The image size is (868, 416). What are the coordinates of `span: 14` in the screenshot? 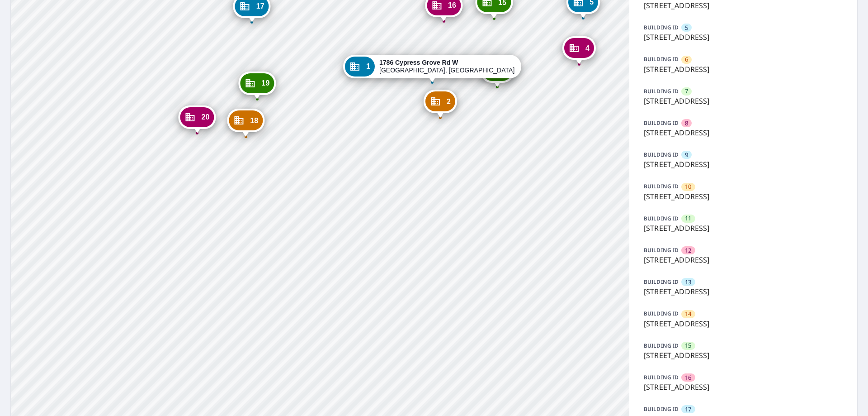 It's located at (689, 313).